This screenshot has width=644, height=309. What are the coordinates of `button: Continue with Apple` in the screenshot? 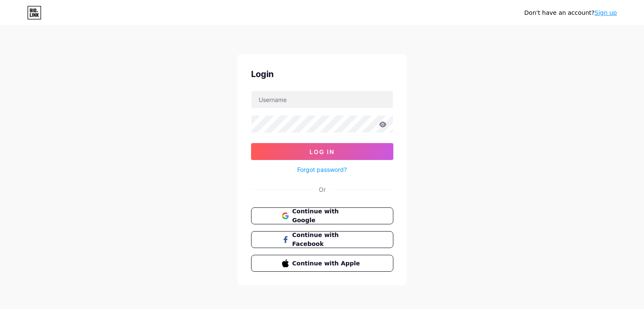 It's located at (322, 263).